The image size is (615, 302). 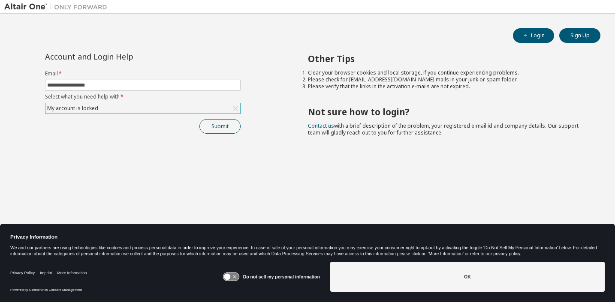 I want to click on div: Account and Login Help, so click(x=123, y=57).